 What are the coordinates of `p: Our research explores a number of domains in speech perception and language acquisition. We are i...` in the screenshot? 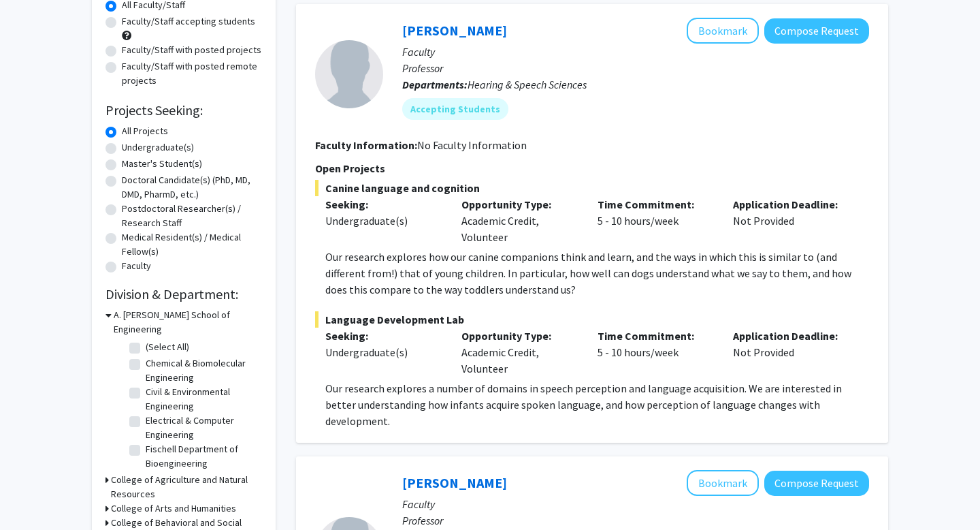 It's located at (596, 404).